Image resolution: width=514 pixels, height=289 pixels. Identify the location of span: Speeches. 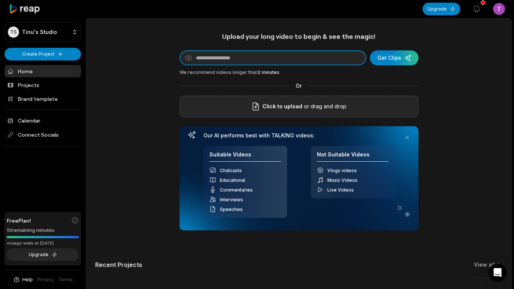
(231, 209).